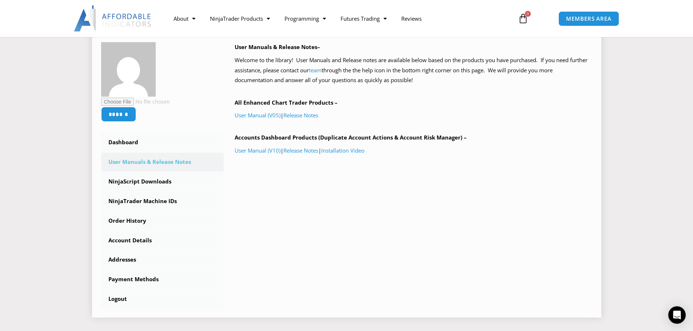  What do you see at coordinates (343, 151) in the screenshot?
I see `a: Installation Video` at bounding box center [343, 151].